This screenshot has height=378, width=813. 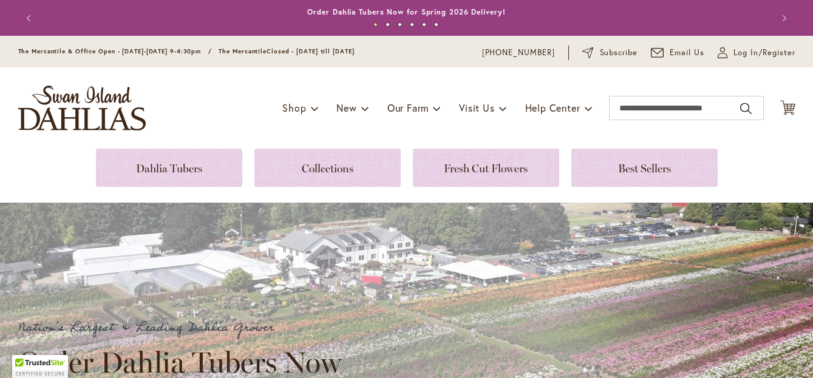 What do you see at coordinates (82, 108) in the screenshot?
I see `a: store logo` at bounding box center [82, 108].